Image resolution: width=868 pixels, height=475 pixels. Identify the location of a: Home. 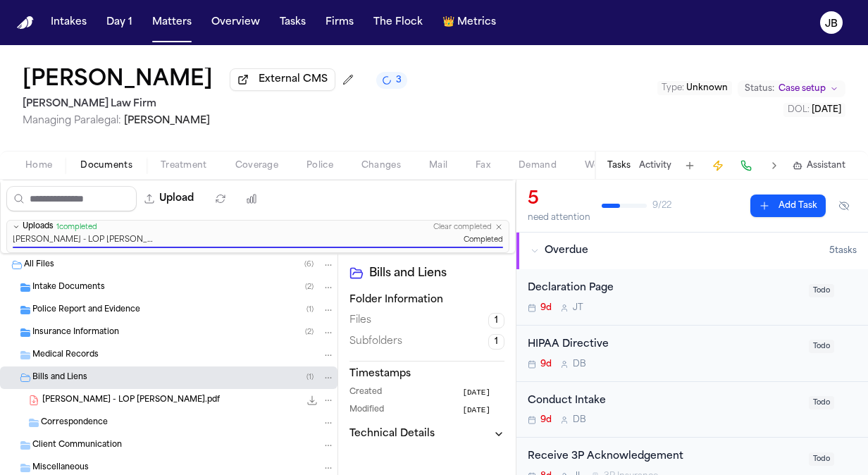
(25, 22).